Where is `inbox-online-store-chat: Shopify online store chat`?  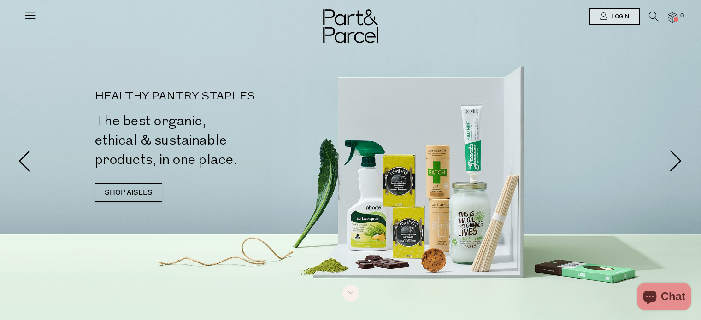
inbox-online-store-chat: Shopify online store chat is located at coordinates (665, 298).